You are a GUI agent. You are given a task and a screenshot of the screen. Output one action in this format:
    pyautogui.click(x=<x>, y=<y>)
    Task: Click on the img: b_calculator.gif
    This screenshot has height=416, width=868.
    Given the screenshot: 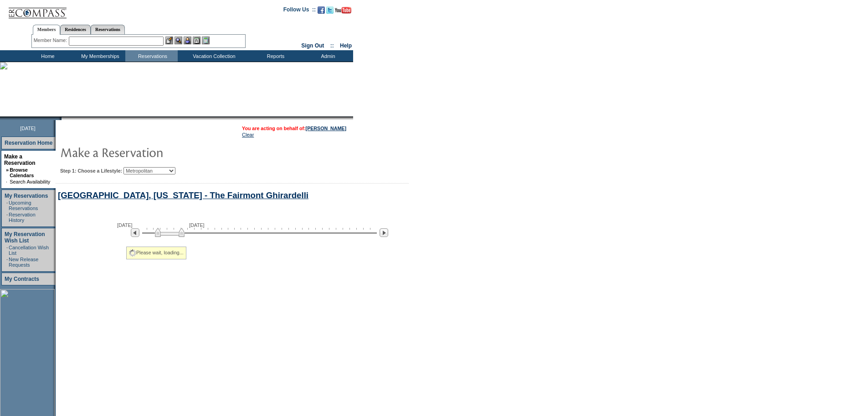 What is the action you would take?
    pyautogui.click(x=206, y=40)
    